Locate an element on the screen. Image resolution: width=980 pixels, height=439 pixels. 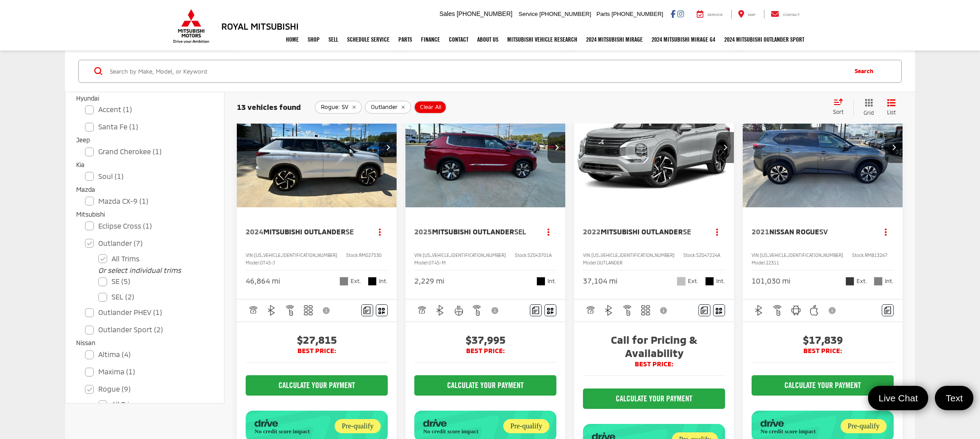
a: About Us is located at coordinates (488, 39).